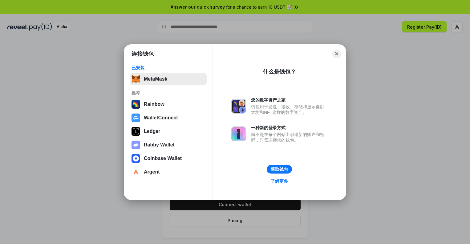 Image resolution: width=470 pixels, height=244 pixels. What do you see at coordinates (168, 68) in the screenshot?
I see `div: 已安装` at bounding box center [168, 68].